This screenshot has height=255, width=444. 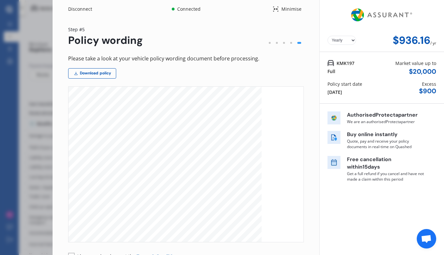 I want to click on div: $ 20,000, so click(x=422, y=71).